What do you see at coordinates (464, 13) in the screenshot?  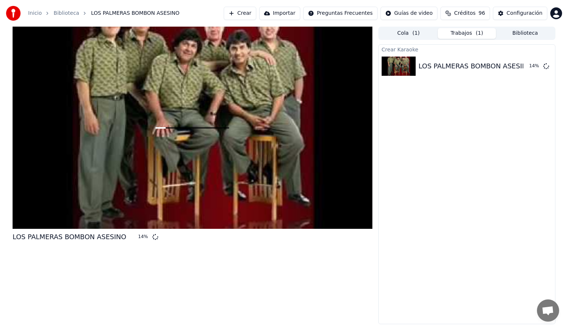 I see `span: Créditos` at bounding box center [464, 13].